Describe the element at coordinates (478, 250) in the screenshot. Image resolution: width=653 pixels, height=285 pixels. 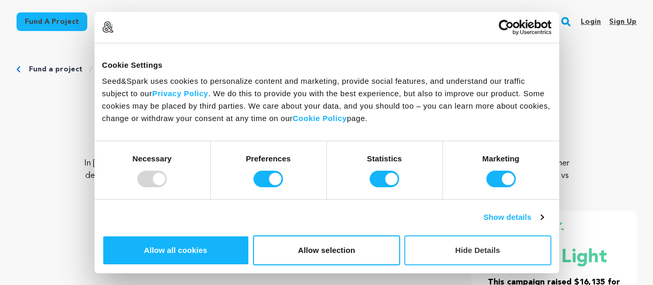
I see `button: Hide Details` at that location.